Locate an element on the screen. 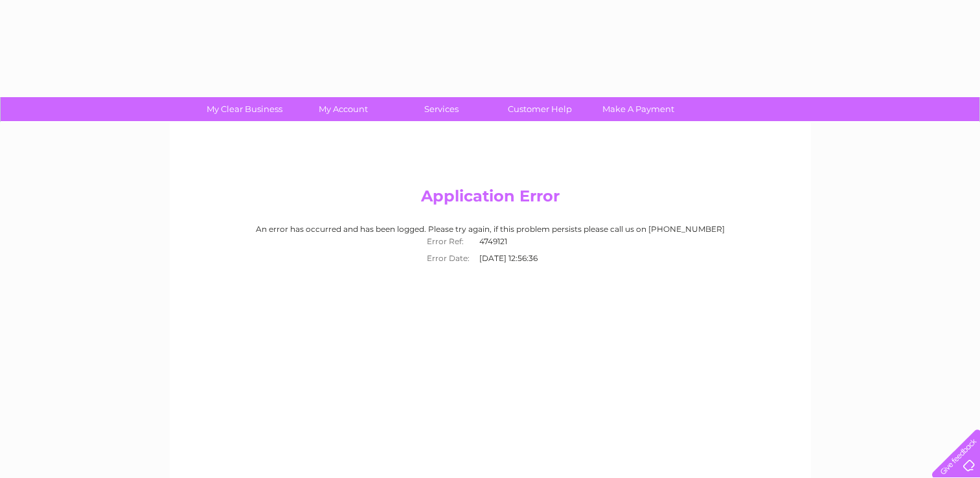  h2: Application Error is located at coordinates (490, 200).